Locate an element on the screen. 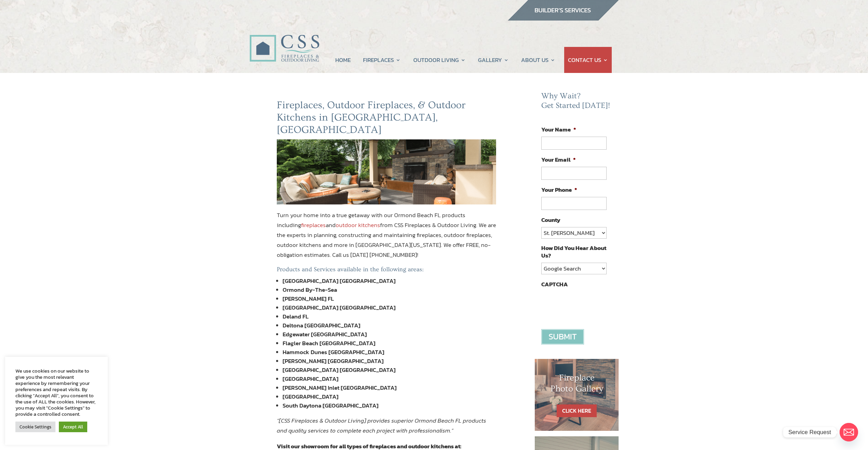 The image size is (868, 450). label: Your Email is located at coordinates (558, 159).